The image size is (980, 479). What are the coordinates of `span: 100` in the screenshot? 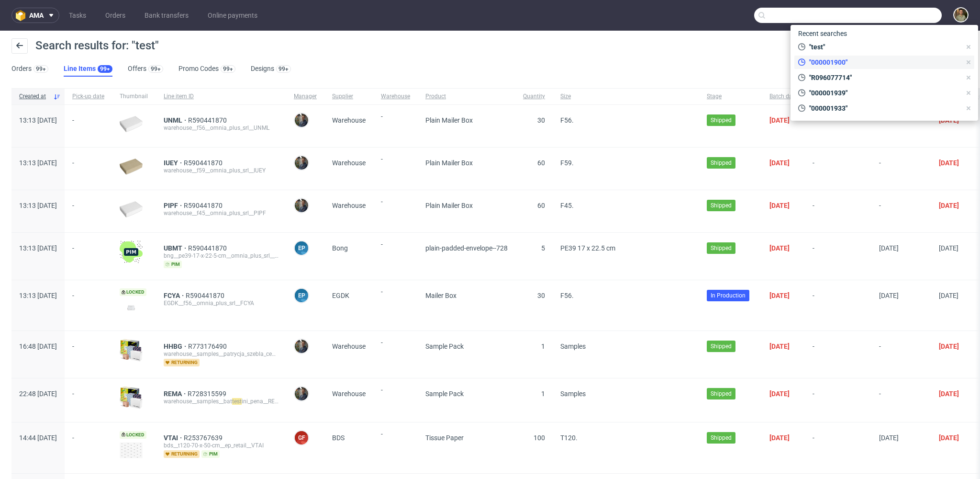 It's located at (539, 438).